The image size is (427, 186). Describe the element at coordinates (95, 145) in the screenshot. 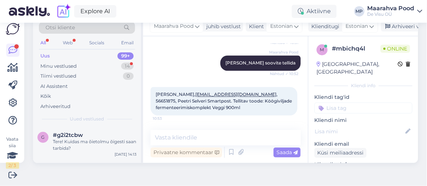

I see `div: Tere! Kuidas ma õietolmu õigesti saan tarbida?` at that location.